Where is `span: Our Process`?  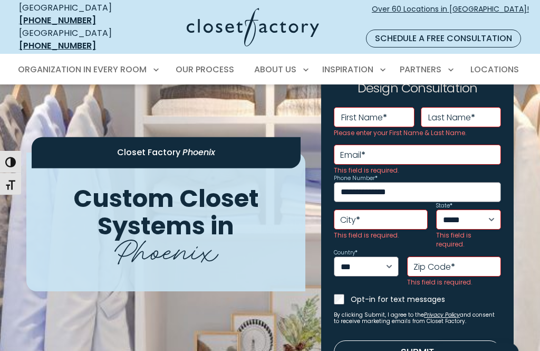 span: Our Process is located at coordinates (205, 69).